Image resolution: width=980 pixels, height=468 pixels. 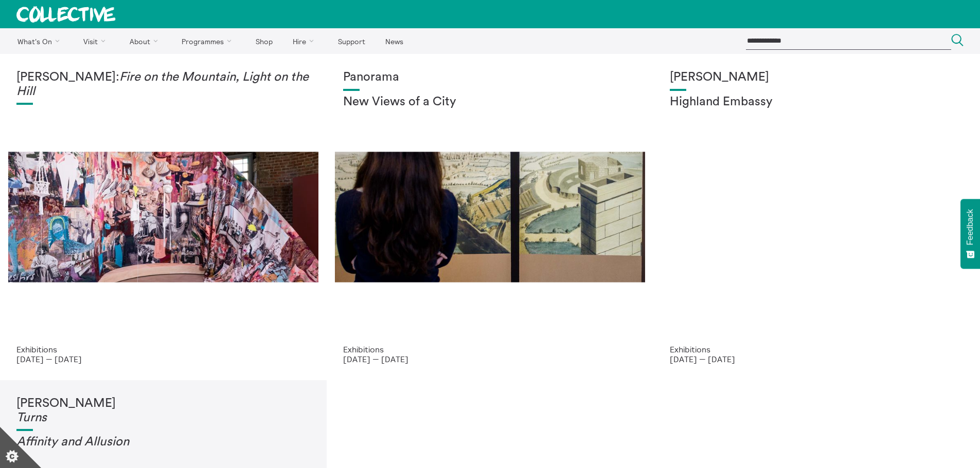 I want to click on h2: New Views of a City, so click(x=490, y=103).